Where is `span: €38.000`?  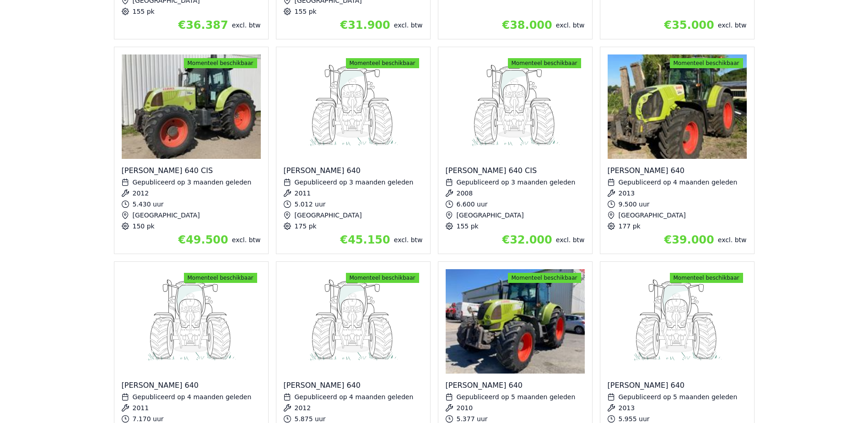
span: €38.000 is located at coordinates (526, 25).